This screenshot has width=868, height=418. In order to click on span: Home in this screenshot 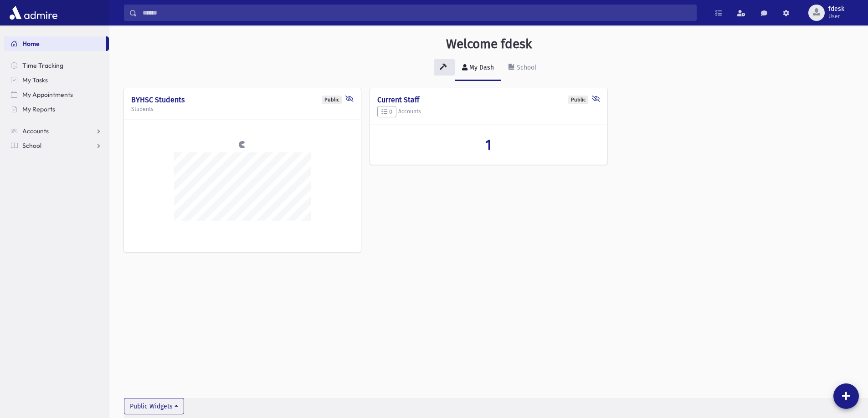, I will do `click(31, 44)`.